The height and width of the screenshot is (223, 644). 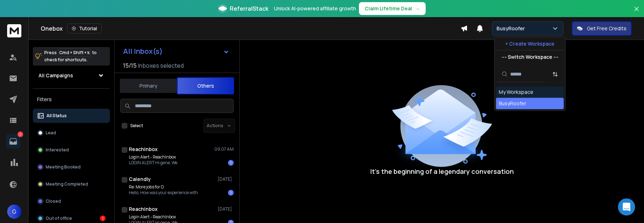 What do you see at coordinates (530, 44) in the screenshot?
I see `p: + Create Workspace` at bounding box center [530, 44].